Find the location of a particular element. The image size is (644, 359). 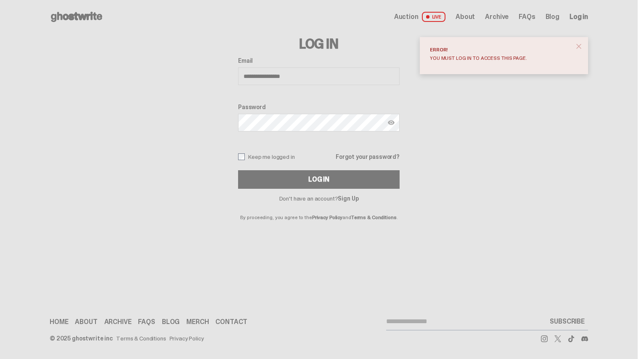

label: Email is located at coordinates (319, 60).